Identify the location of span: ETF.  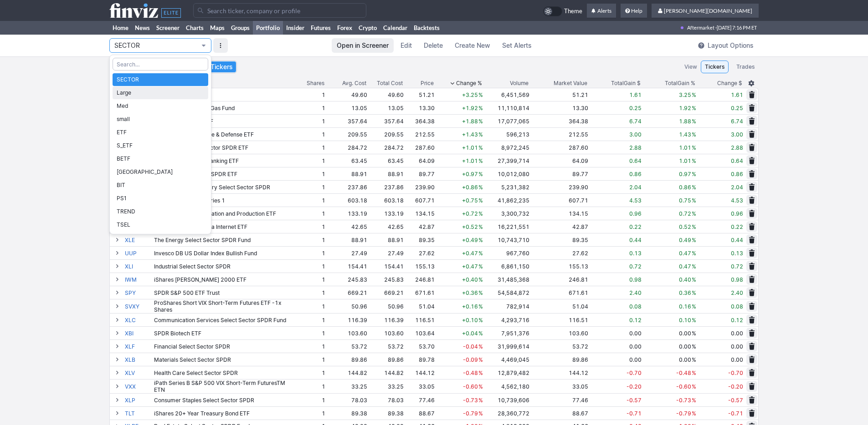
(161, 133).